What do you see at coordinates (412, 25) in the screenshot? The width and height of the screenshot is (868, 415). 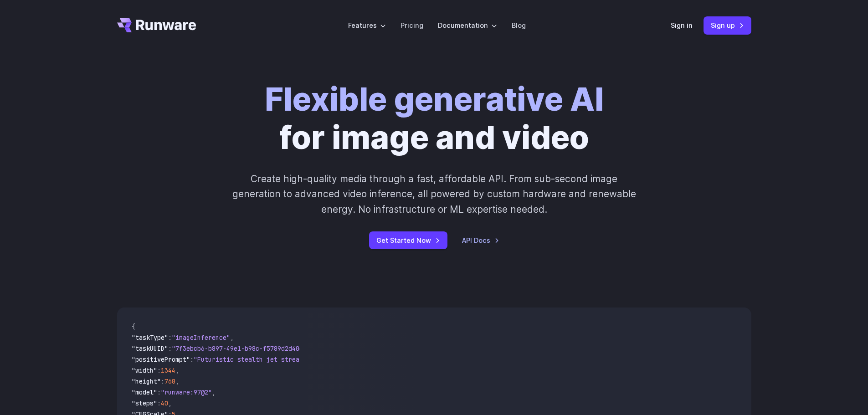 I see `a: Pricing` at bounding box center [412, 25].